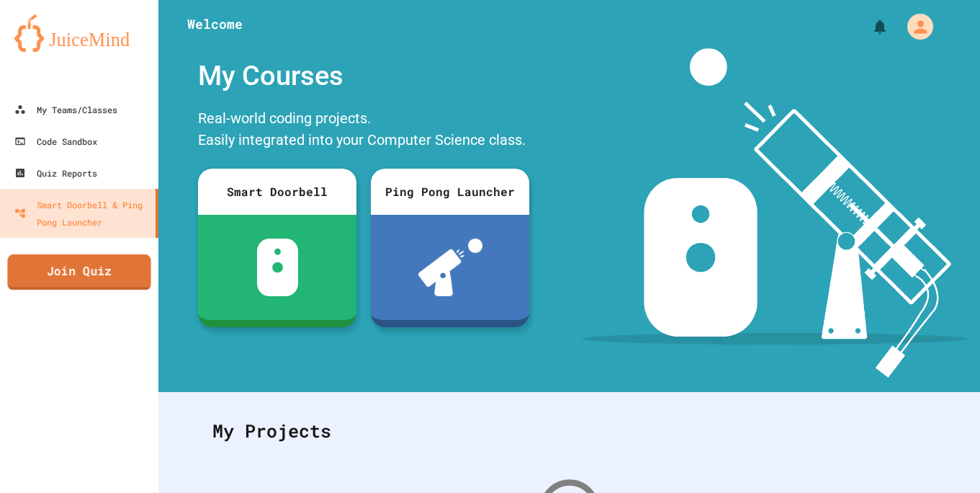  I want to click on a: Join Quiz, so click(79, 273).